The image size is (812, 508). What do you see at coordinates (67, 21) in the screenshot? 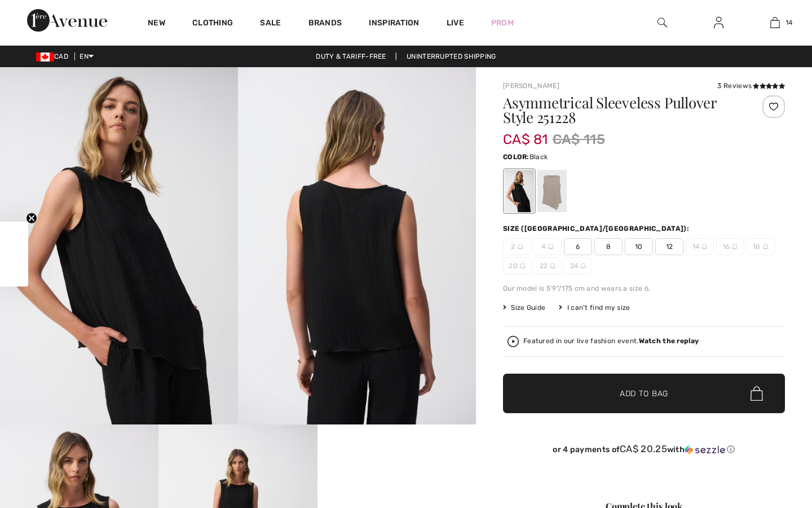
I see `img: 1ère Avenue` at bounding box center [67, 21].